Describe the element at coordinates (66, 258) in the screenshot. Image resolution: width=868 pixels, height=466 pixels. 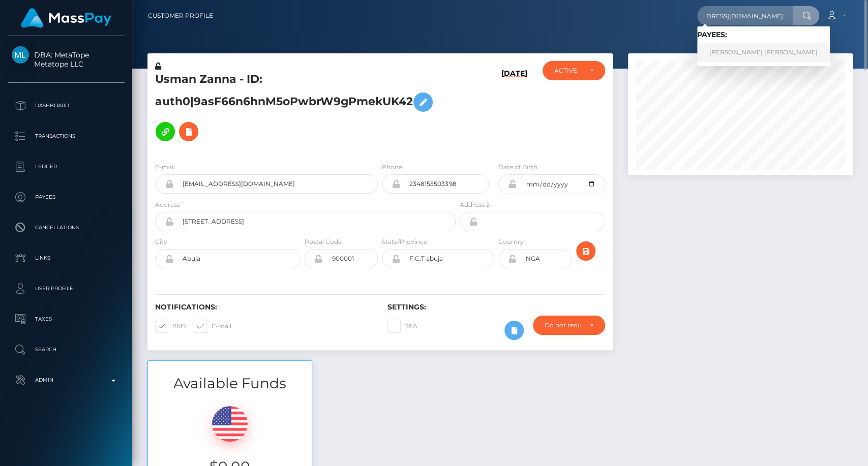
I see `a: Links` at that location.